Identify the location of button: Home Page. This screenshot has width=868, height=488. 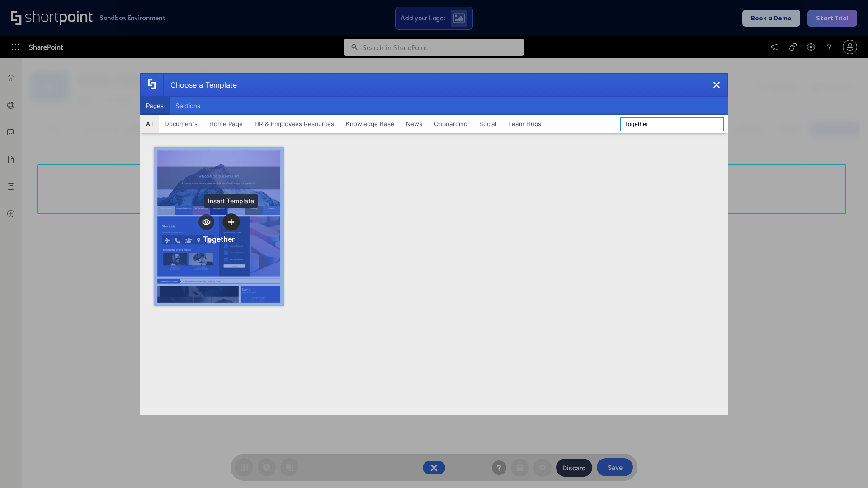
(226, 124).